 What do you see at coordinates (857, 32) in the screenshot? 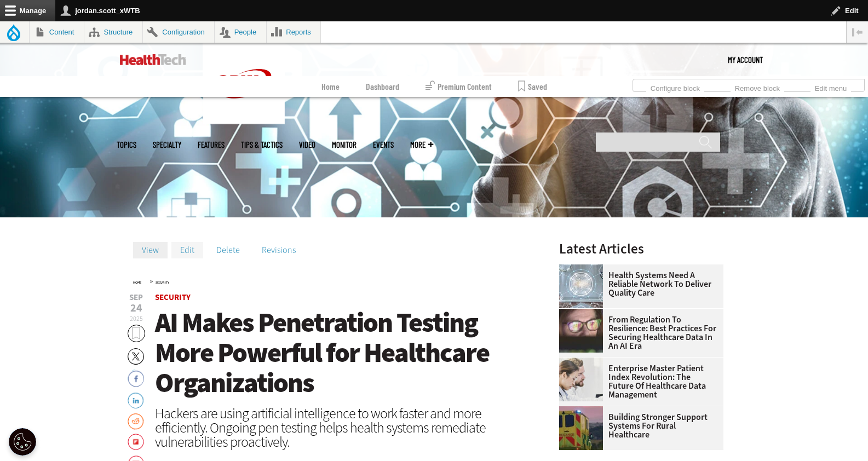
I see `button: Vertical orientation` at bounding box center [857, 32].